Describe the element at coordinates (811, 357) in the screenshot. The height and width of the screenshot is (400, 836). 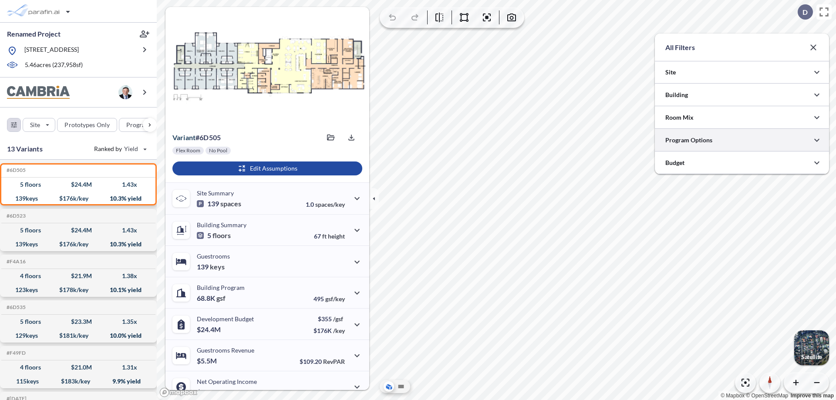
I see `p: Satellite` at that location.